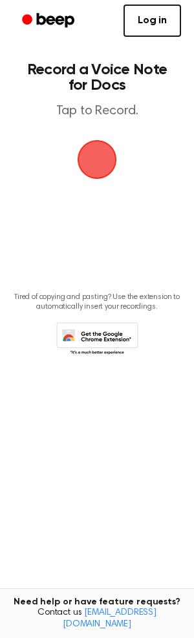 Image resolution: width=194 pixels, height=638 pixels. I want to click on p: Tap to Record., so click(97, 111).